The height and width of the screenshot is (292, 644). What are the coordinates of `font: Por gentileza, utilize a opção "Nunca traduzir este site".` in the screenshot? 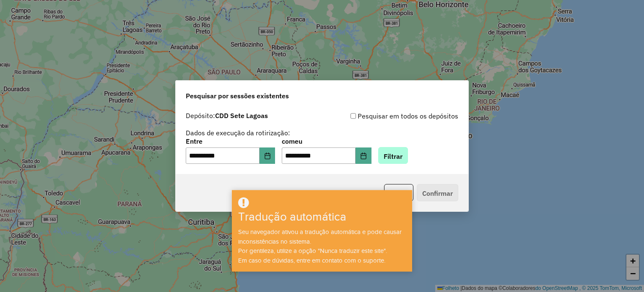 It's located at (312, 251).